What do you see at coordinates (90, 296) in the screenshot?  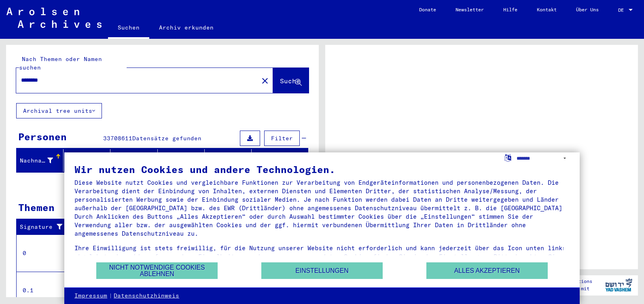 I see `a: Impressum` at bounding box center [90, 296].